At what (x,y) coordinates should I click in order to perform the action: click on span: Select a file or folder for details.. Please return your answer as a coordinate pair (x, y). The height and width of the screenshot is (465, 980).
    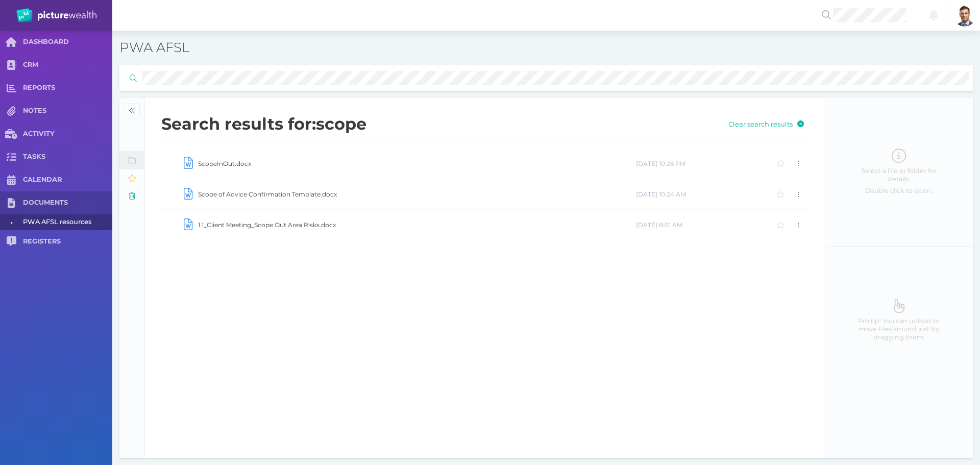
    Looking at the image, I should click on (899, 175).